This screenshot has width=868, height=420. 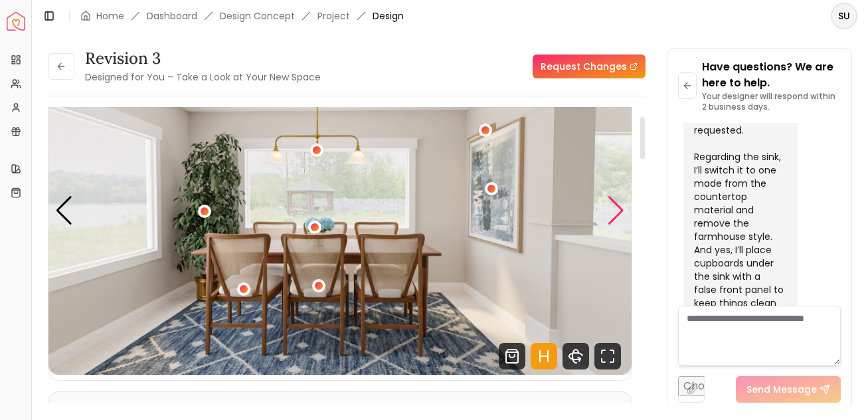 I want to click on a: Dashboard, so click(x=172, y=16).